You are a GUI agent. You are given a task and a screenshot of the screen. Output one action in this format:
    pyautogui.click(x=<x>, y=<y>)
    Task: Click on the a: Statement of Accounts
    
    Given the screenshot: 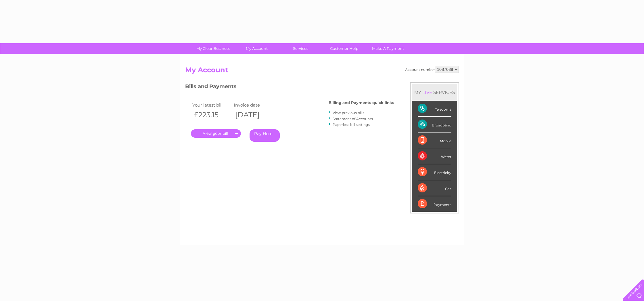 What is the action you would take?
    pyautogui.click(x=353, y=119)
    